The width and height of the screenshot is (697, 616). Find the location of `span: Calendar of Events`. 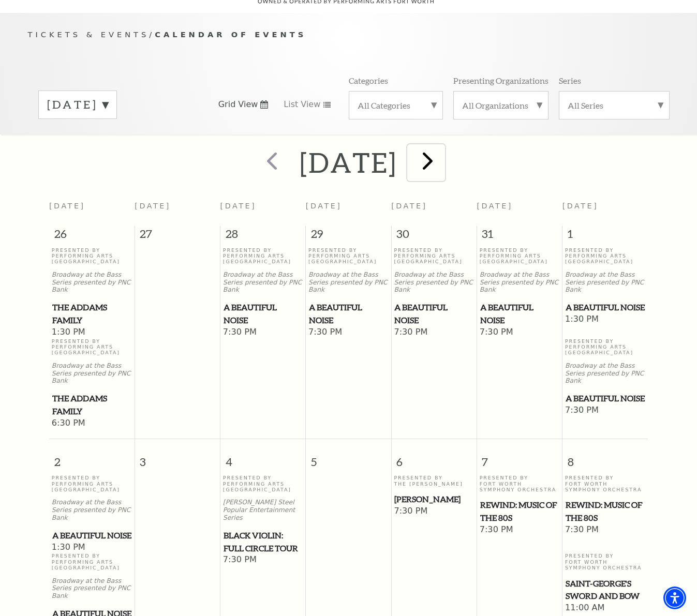

span: Calendar of Events is located at coordinates (230, 34).